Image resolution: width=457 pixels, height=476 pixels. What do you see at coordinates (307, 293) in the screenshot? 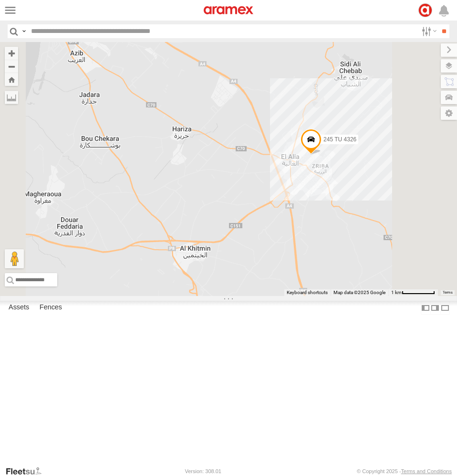
I see `button: Keyboard shortcuts` at bounding box center [307, 293].